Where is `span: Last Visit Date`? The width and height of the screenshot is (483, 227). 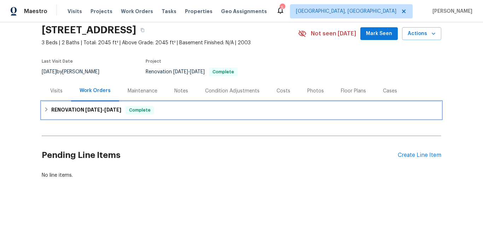 span: Last Visit Date is located at coordinates (57, 61).